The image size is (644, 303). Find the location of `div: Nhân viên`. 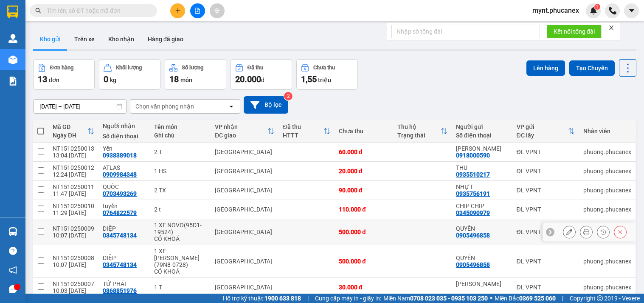

div: Nhân viên is located at coordinates (608, 131).